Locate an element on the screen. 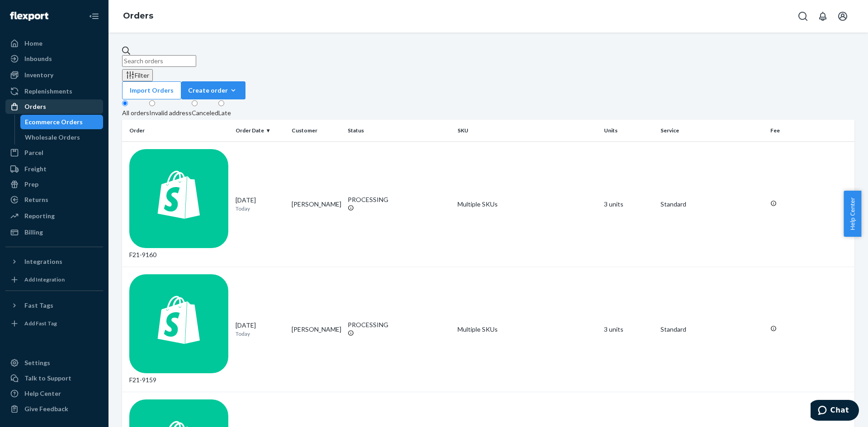 This screenshot has width=868, height=427. div: Replenishments is located at coordinates (49, 92).